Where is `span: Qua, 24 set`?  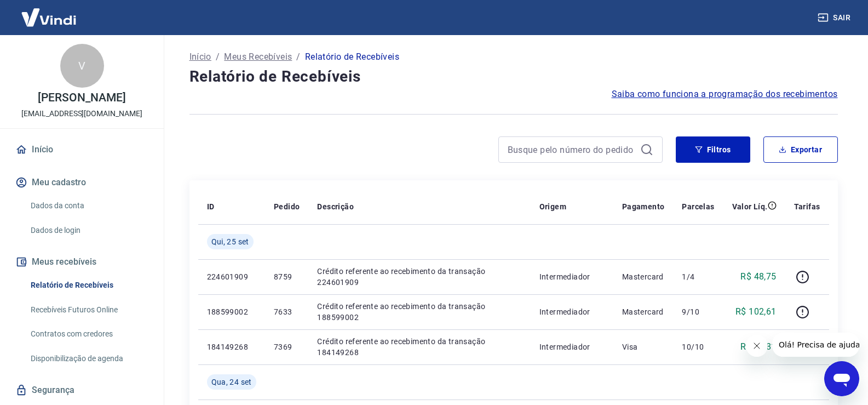 span: Qua, 24 set is located at coordinates (232, 381).